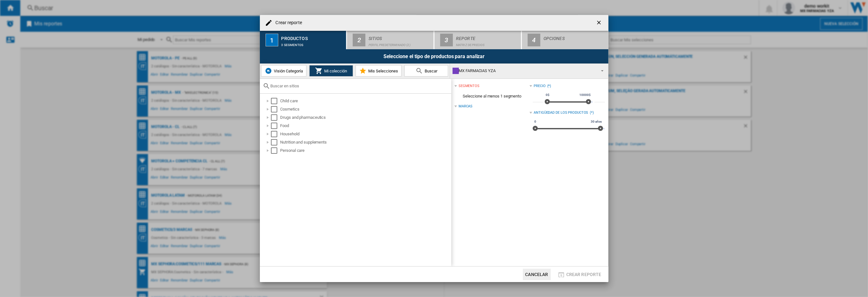 The image size is (868, 297). Describe the element at coordinates (366, 134) in the screenshot. I see `div: Household` at that location.